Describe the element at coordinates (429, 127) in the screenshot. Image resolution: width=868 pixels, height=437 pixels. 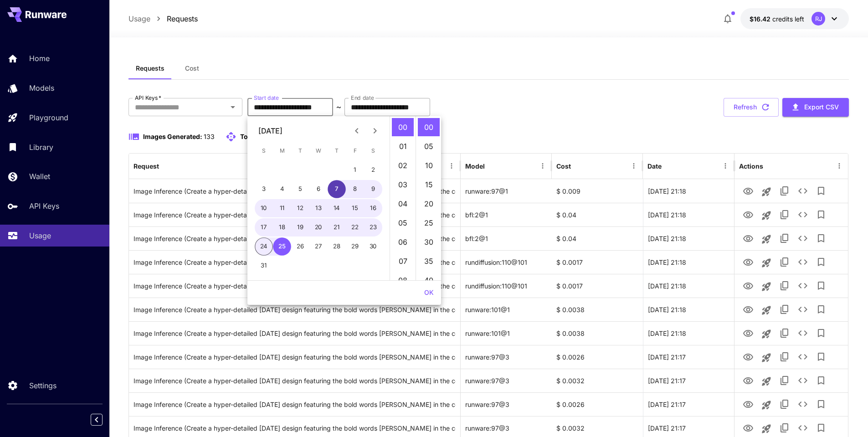
I see `li: 0 minutes` at that location.